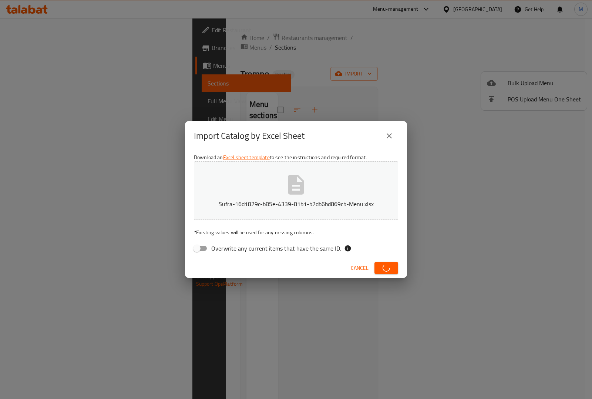  I want to click on a: Excel sheet template, so click(247, 157).